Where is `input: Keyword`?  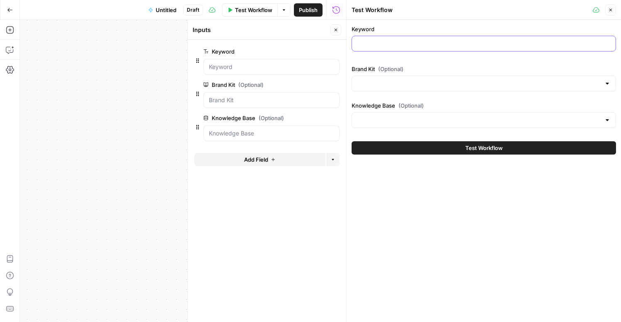 input: Keyword is located at coordinates (272, 67).